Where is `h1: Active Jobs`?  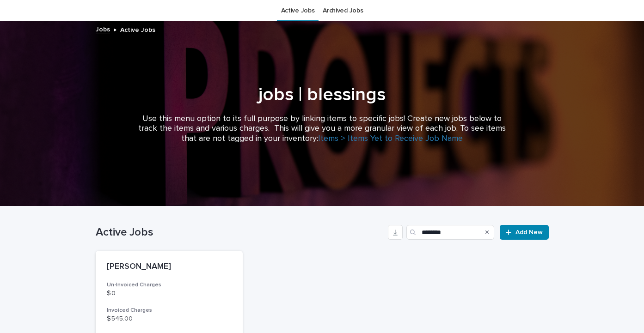 h1: Active Jobs is located at coordinates (240, 232).